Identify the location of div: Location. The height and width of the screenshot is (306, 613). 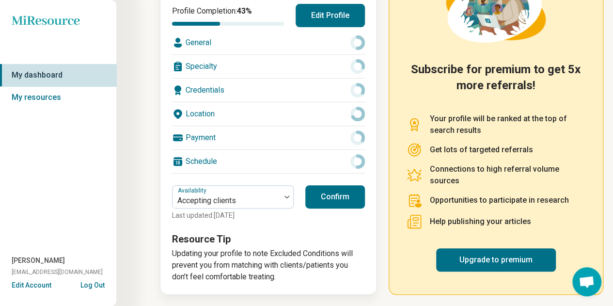
(268, 114).